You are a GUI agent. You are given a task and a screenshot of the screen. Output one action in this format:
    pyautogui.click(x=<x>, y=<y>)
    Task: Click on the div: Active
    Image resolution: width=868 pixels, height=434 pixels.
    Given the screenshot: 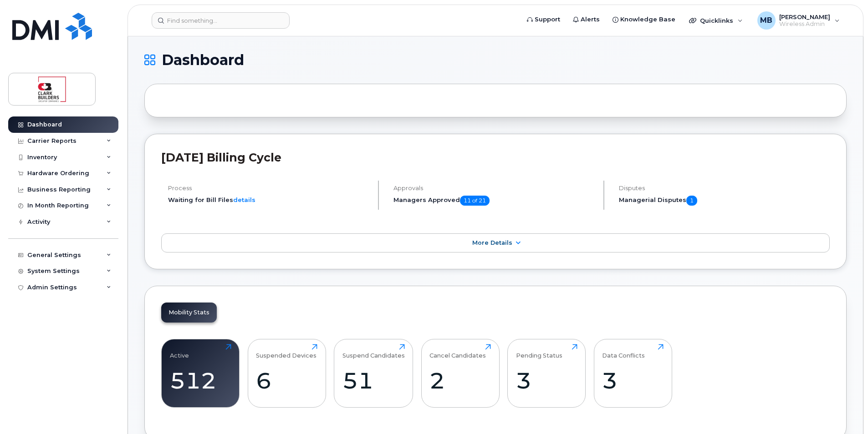 What is the action you would take?
    pyautogui.click(x=180, y=351)
    